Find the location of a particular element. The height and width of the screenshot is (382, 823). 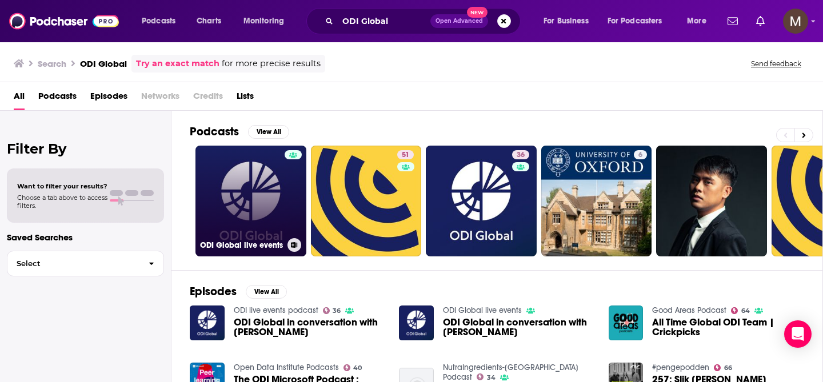

span: All Time Global ODI Team | Crickpicks is located at coordinates (728, 328).